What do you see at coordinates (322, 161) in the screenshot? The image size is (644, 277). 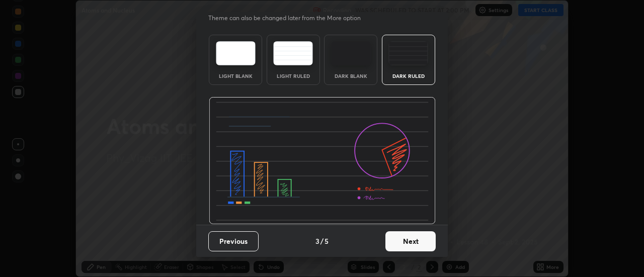 I see `img: darkRuledThemeBanner.864f114c.svg` at bounding box center [322, 161].